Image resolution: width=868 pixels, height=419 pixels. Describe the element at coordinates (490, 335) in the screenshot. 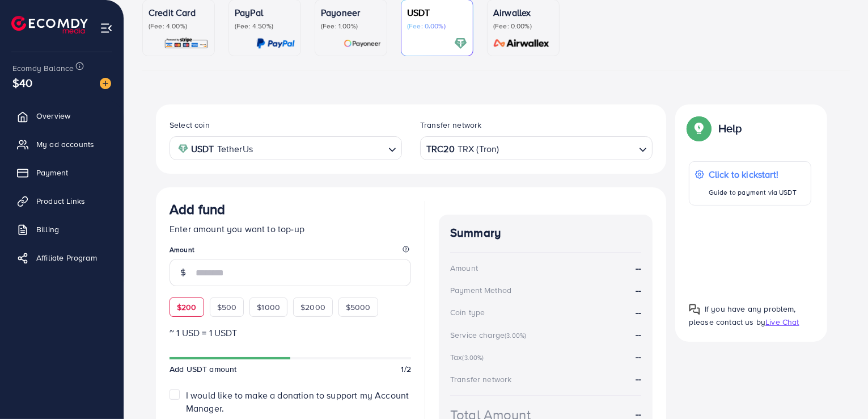

I see `div: Service charge` at that location.